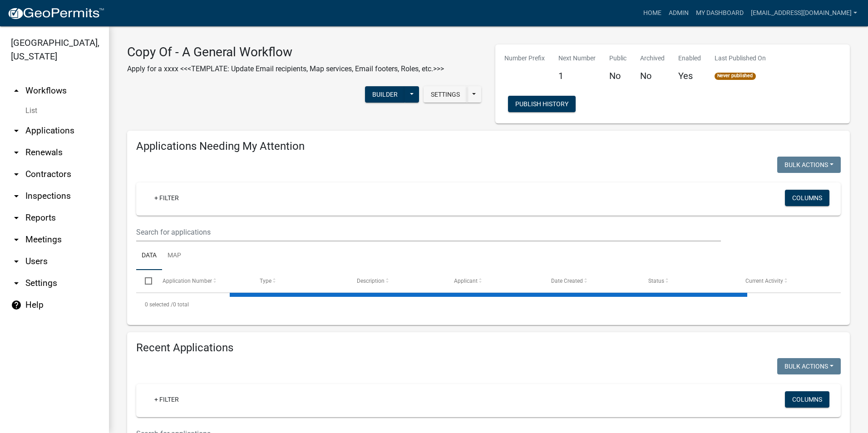  I want to click on a: My Dashboard, so click(720, 13).